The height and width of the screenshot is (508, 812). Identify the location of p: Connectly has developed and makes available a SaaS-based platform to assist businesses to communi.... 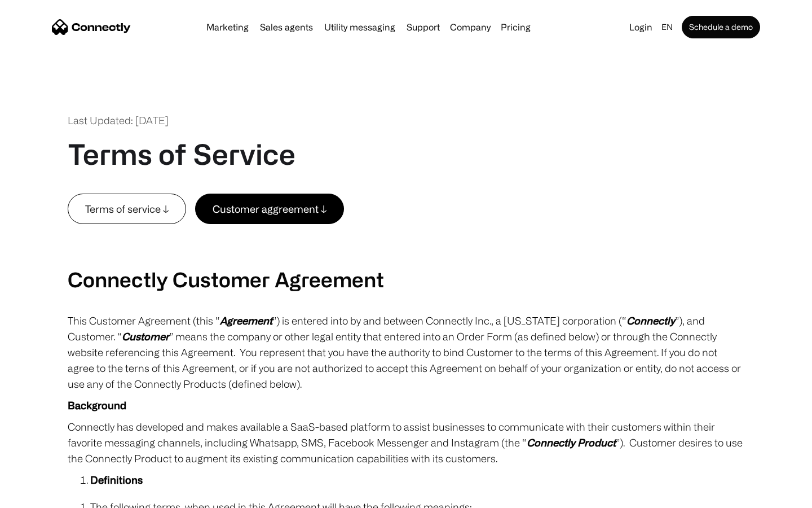
(406, 443).